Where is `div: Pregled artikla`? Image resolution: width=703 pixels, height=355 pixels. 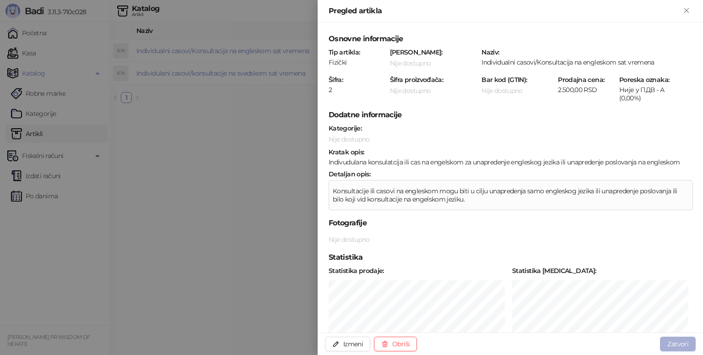
div: Pregled artikla is located at coordinates (505, 11).